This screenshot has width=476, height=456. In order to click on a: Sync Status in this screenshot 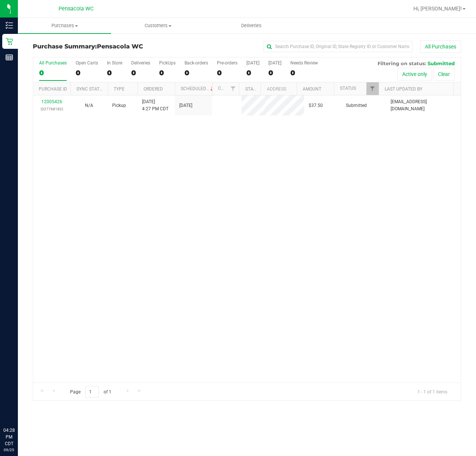, I will do `click(91, 89)`.